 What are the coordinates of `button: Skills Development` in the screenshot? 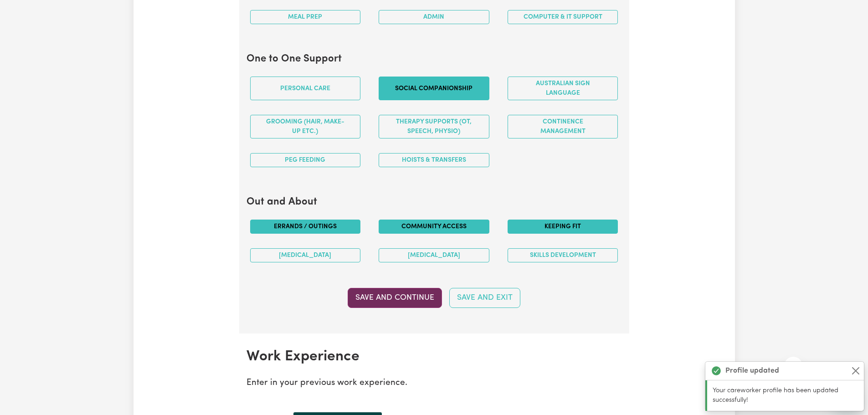 It's located at (563, 255).